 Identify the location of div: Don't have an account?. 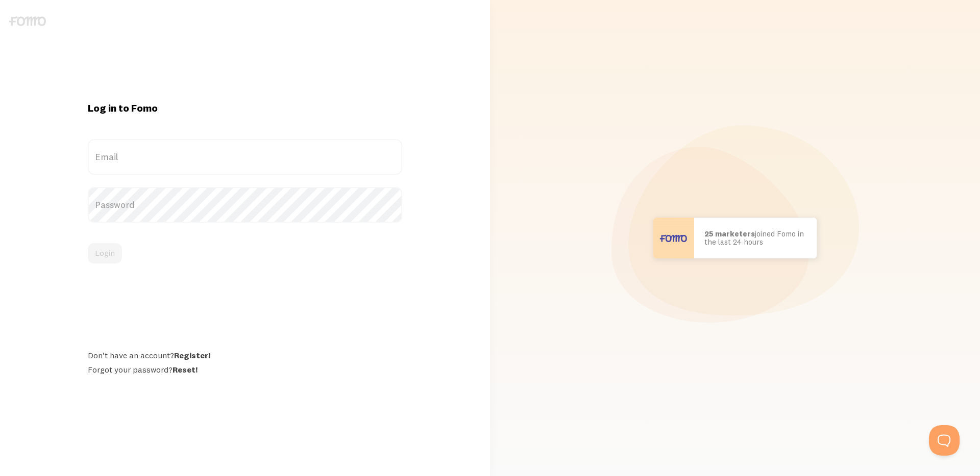
(245, 356).